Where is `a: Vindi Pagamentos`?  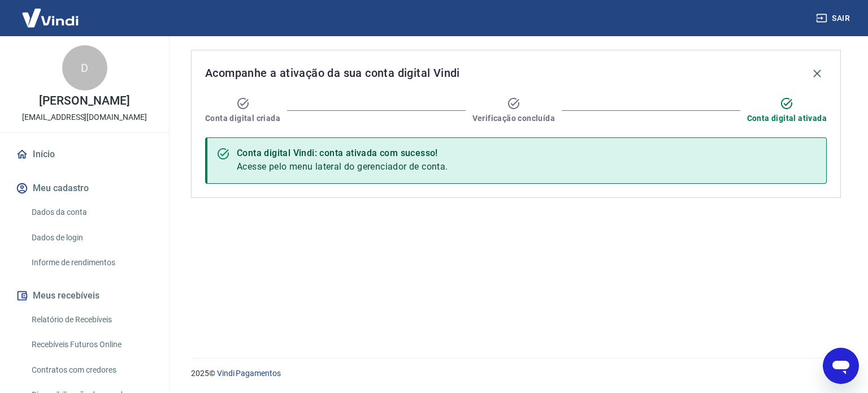 a: Vindi Pagamentos is located at coordinates (249, 374).